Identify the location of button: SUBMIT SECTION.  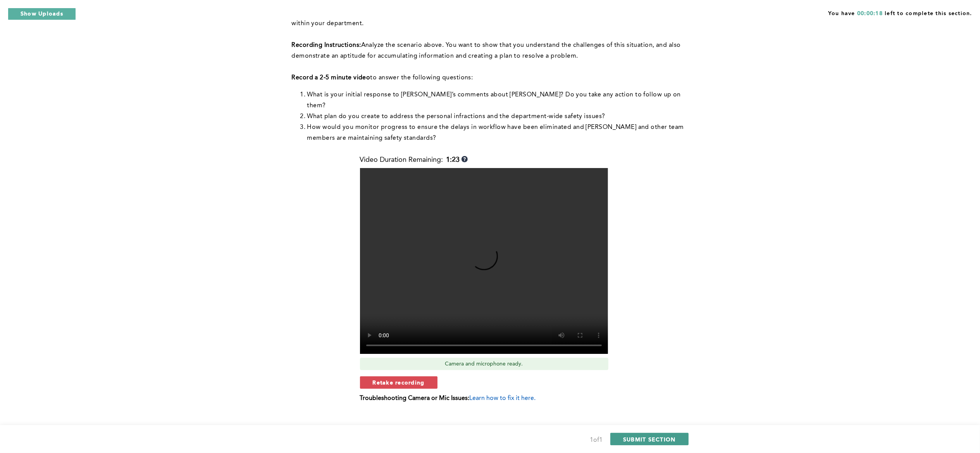
(650, 439).